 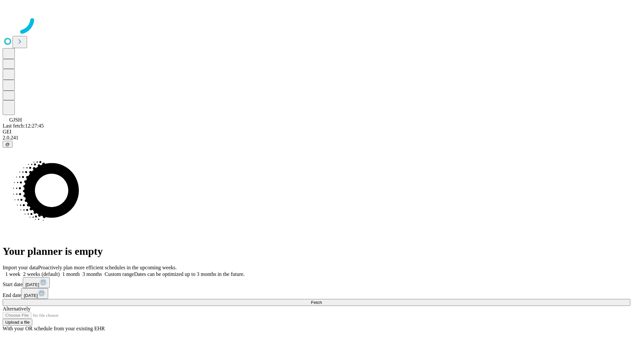 I want to click on div: 2.0.241, so click(x=317, y=138).